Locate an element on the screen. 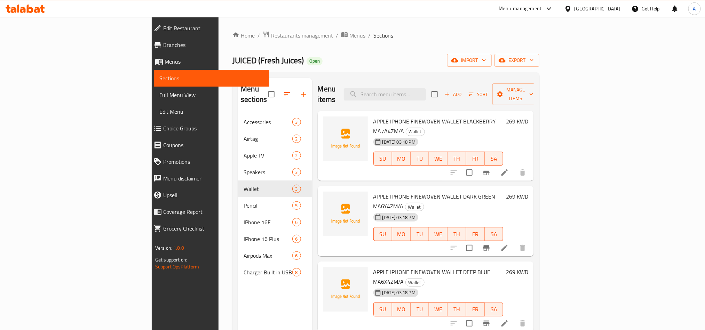 This screenshot has width=705, height=330. a: Support.OpsPlatform is located at coordinates (177, 267).